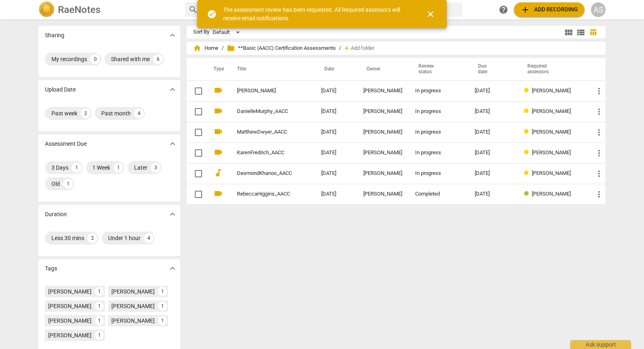  What do you see at coordinates (141, 168) in the screenshot?
I see `div: Later` at bounding box center [141, 168].